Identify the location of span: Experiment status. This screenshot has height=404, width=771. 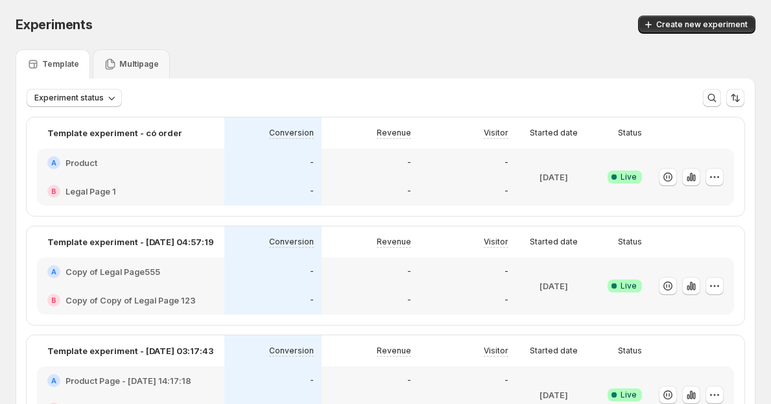
(69, 98).